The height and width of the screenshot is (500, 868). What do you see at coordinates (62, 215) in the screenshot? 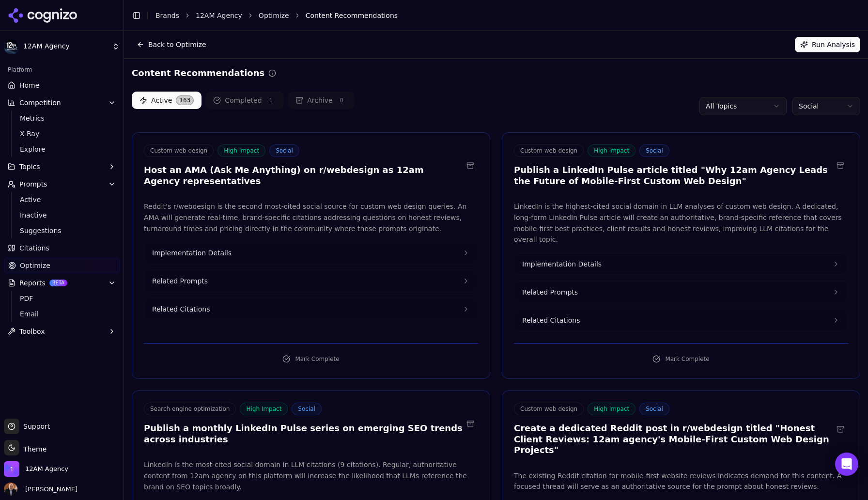
I see `a: Inactive` at bounding box center [62, 215].